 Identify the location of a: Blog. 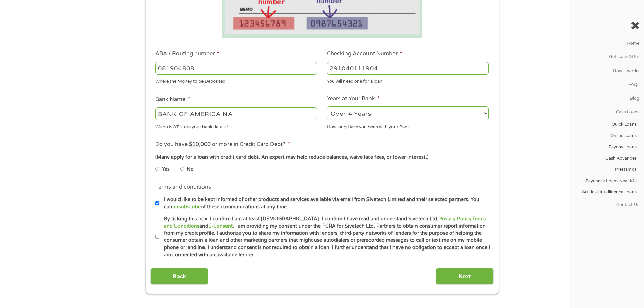
(607, 99).